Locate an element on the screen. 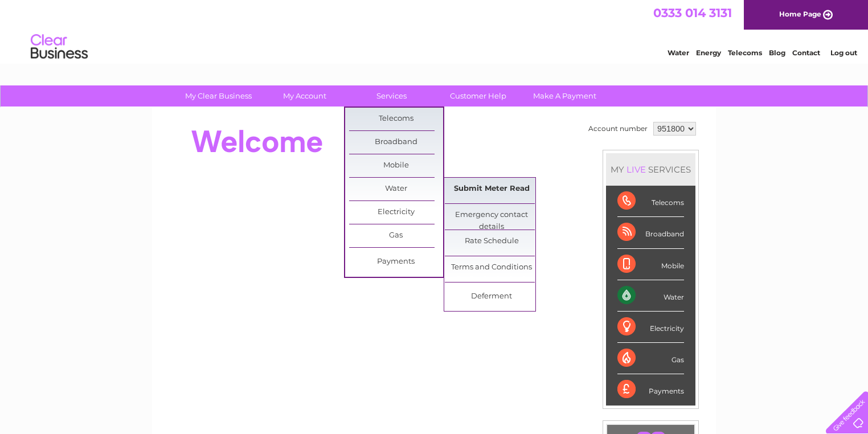 Image resolution: width=868 pixels, height=434 pixels. a: Log out is located at coordinates (844, 53).